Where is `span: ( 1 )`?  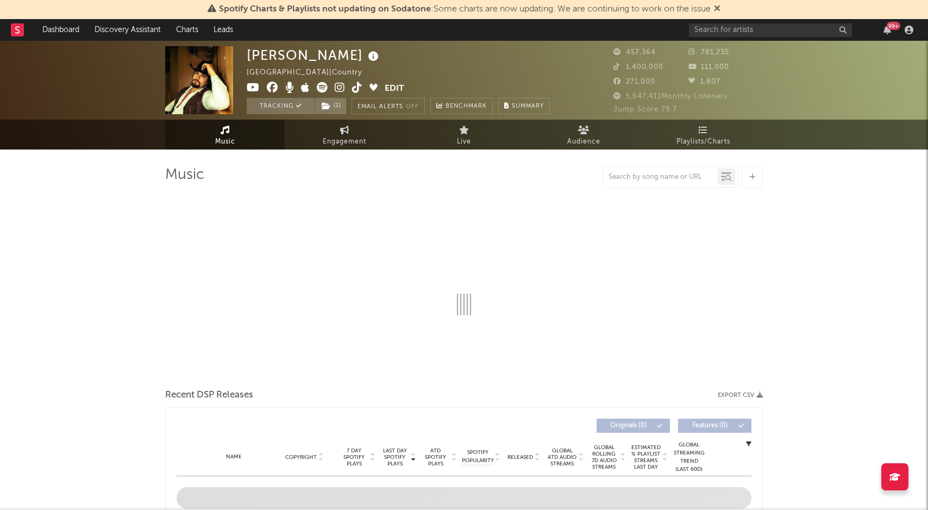
span: ( 1 ) is located at coordinates (330, 106).